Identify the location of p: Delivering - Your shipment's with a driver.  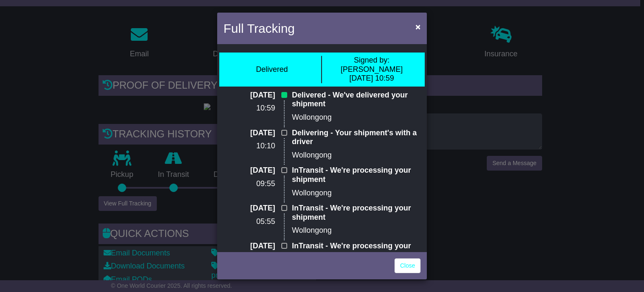
(356, 137).